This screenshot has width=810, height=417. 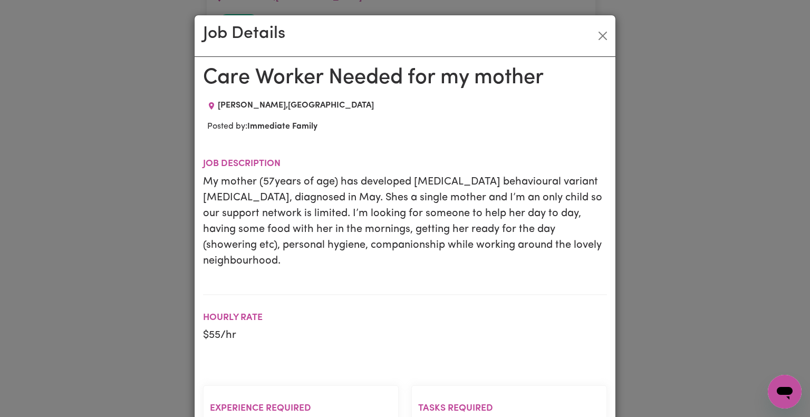 I want to click on h2: Job description, so click(x=405, y=164).